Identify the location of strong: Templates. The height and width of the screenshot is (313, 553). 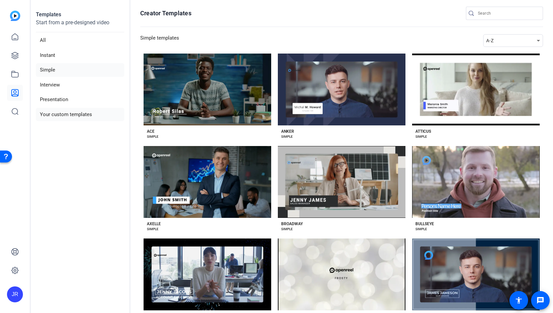
(49, 14).